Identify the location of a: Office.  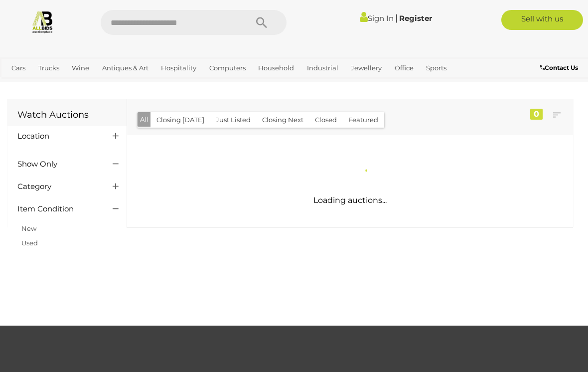
(404, 68).